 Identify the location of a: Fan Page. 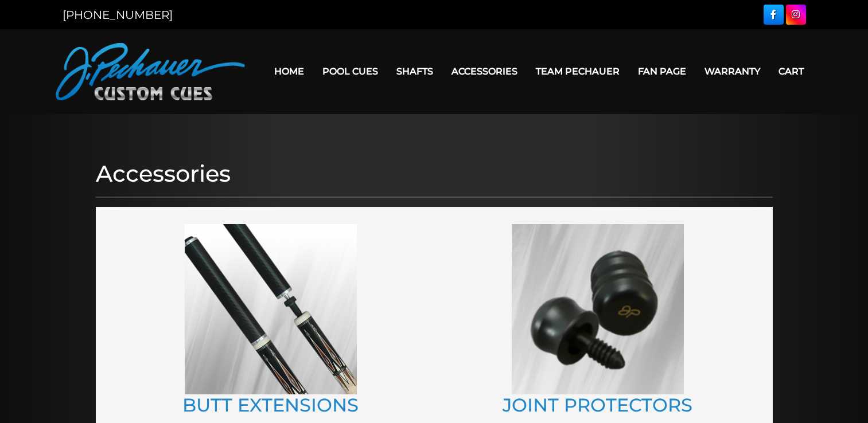
(663, 71).